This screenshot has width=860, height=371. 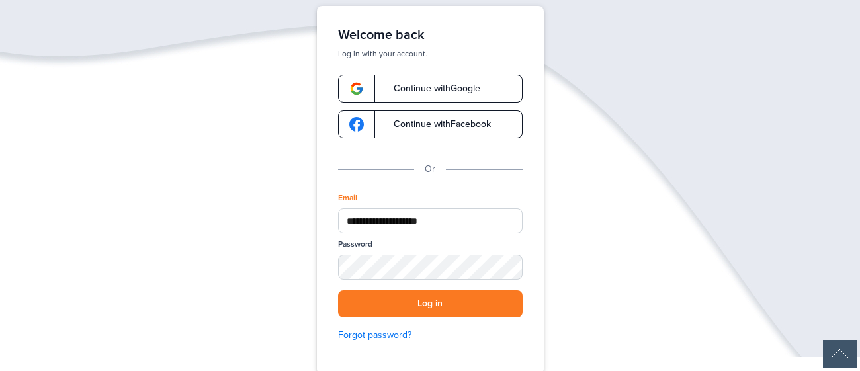 What do you see at coordinates (430, 169) in the screenshot?
I see `p: Or` at bounding box center [430, 169].